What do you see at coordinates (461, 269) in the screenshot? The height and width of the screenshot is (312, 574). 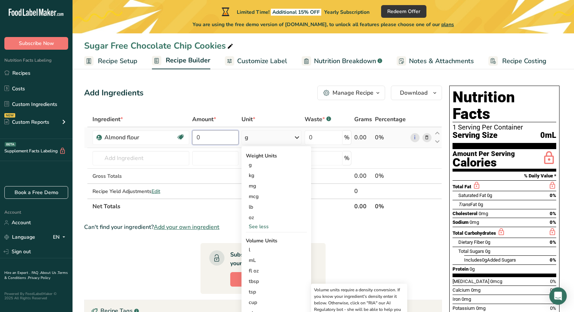 I see `span: Protein` at bounding box center [461, 269].